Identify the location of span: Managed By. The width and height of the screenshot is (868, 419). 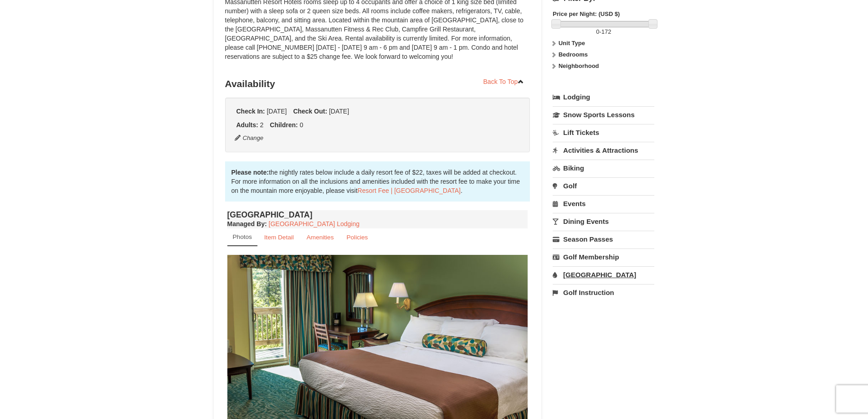
(246, 224).